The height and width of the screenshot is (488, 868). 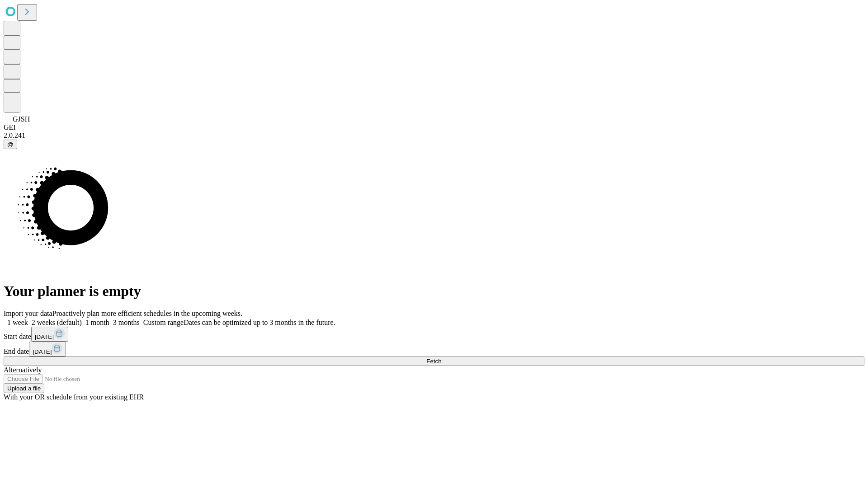 What do you see at coordinates (147, 313) in the screenshot?
I see `span: Proactively plan more efficient schedules in the upcoming weeks.` at bounding box center [147, 313].